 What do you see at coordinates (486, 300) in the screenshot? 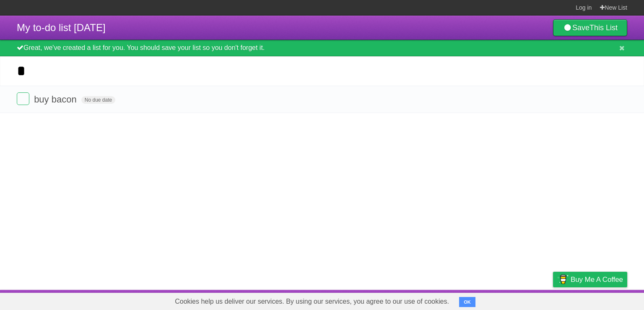
I see `a: Developers` at bounding box center [486, 300].